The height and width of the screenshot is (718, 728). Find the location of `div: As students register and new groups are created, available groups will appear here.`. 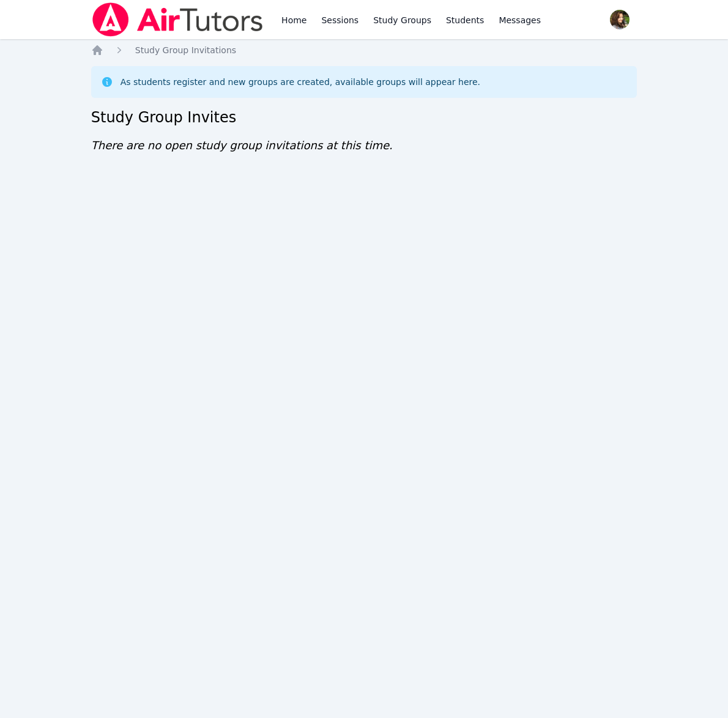

div: As students register and new groups are created, available groups will appear here. is located at coordinates (301, 82).